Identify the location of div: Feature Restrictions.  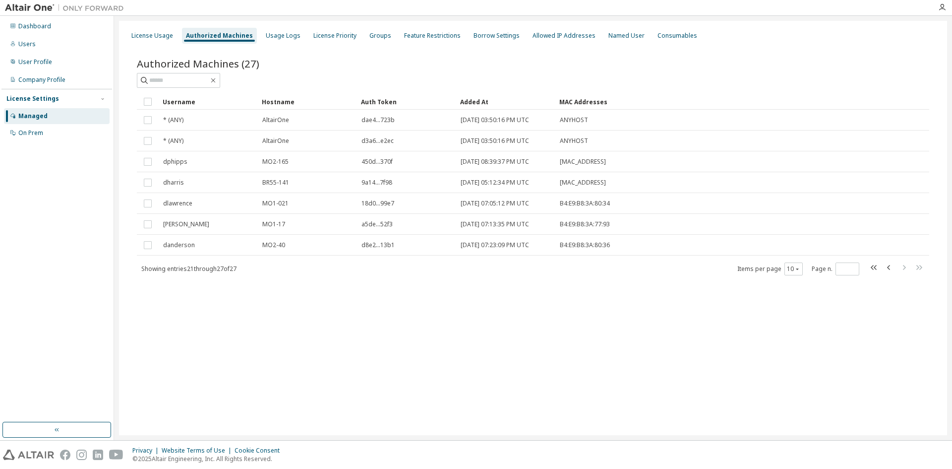
(432, 36).